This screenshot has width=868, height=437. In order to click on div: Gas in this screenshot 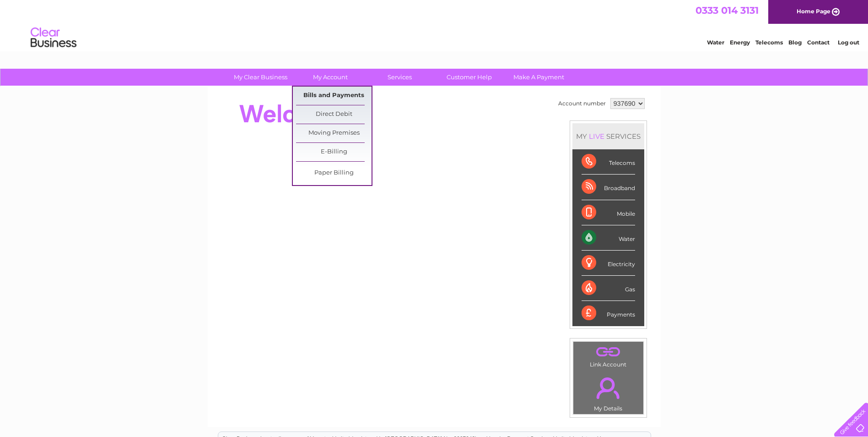, I will do `click(608, 288)`.